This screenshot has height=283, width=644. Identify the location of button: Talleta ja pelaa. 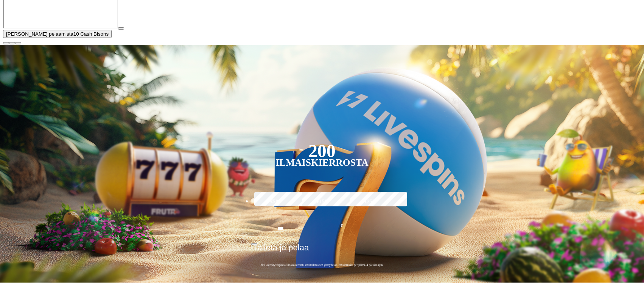
(322, 250).